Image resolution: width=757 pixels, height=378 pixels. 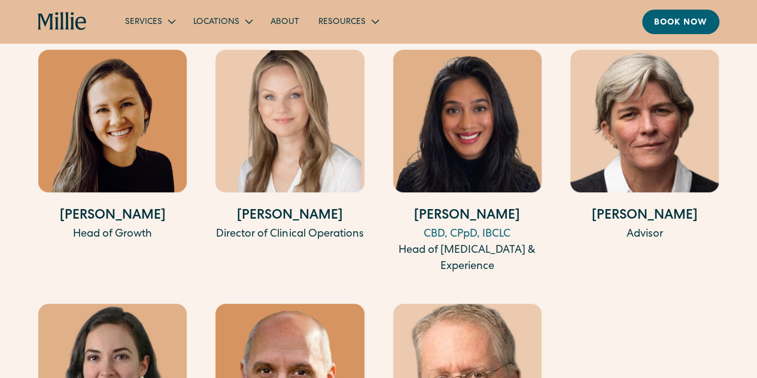 What do you see at coordinates (290, 234) in the screenshot?
I see `div: Director of Clinical Operations` at bounding box center [290, 234].